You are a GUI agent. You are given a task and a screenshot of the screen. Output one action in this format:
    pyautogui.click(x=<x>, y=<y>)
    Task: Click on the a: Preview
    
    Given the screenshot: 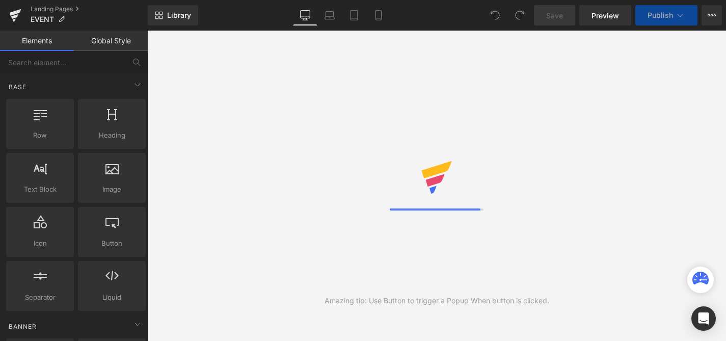 What is the action you would take?
    pyautogui.click(x=605, y=15)
    